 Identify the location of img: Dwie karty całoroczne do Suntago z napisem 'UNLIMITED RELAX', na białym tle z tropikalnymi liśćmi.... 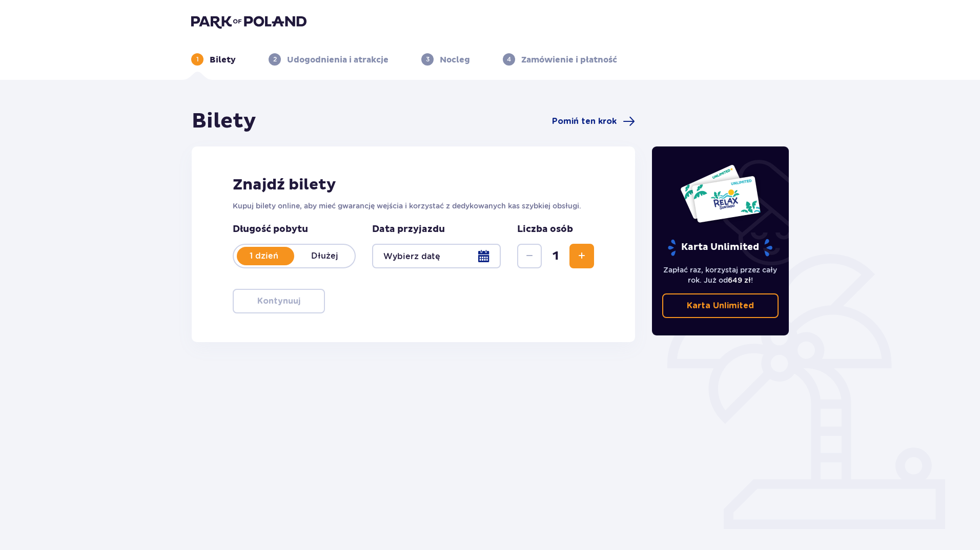
(720, 194).